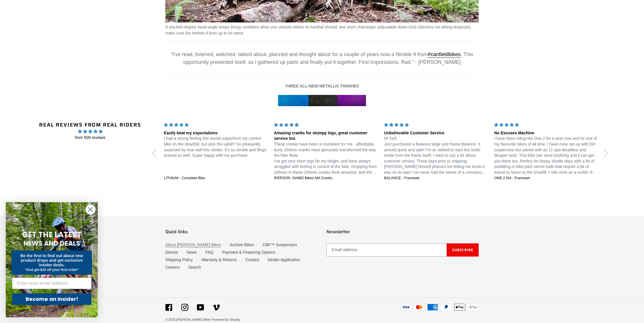 This screenshot has width=644, height=323. What do you see at coordinates (299, 54) in the screenshot?
I see `span: “I’ve read, listened, watched, talked about, planned and thought about for a couple of years now ...` at bounding box center [299, 54].